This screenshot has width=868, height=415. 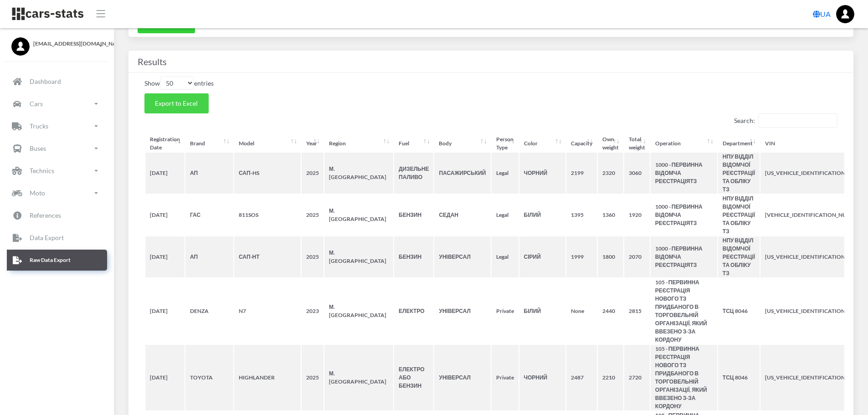 What do you see at coordinates (165, 144) in the screenshot?
I see `th: Registration Date: activate to sort column ascending` at bounding box center [165, 144].